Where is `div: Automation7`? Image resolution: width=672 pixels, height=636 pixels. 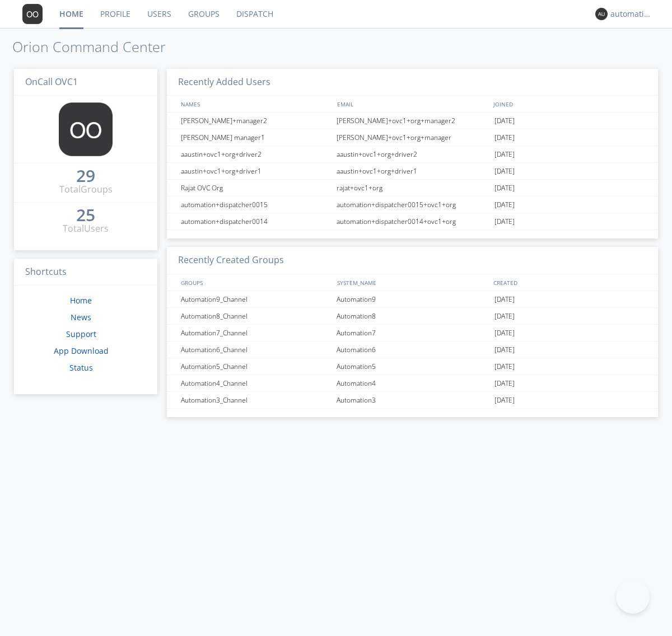
div: Automation7 is located at coordinates (412, 332).